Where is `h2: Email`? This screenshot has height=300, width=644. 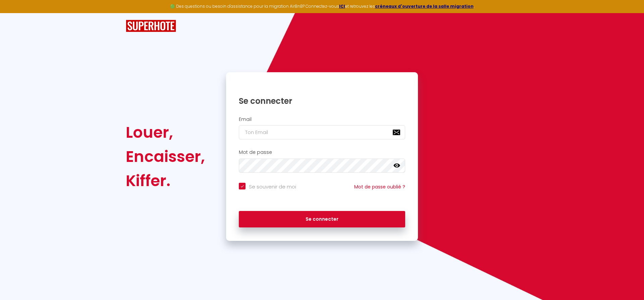
h2: Email is located at coordinates (322, 119).